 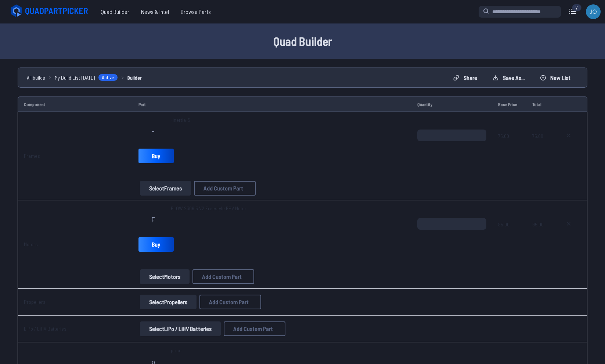 What do you see at coordinates (196, 12) in the screenshot?
I see `span: Browse Parts` at bounding box center [196, 12].